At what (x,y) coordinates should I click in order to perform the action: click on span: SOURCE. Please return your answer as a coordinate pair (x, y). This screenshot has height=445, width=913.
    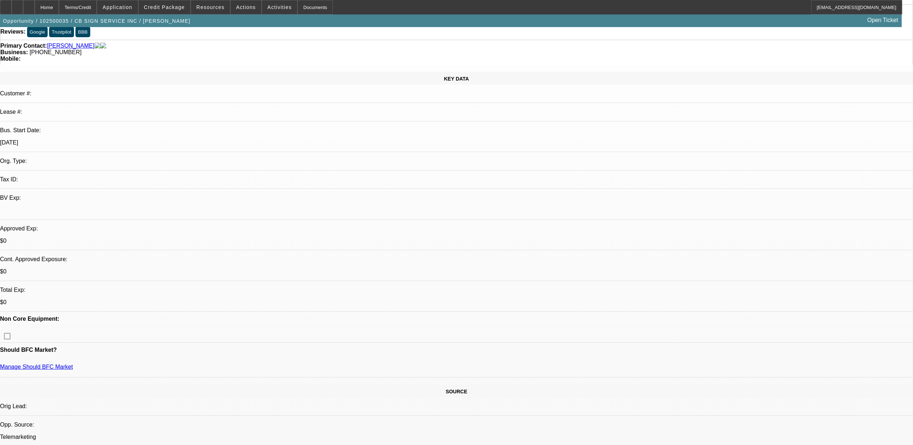
    Looking at the image, I should click on (457, 391).